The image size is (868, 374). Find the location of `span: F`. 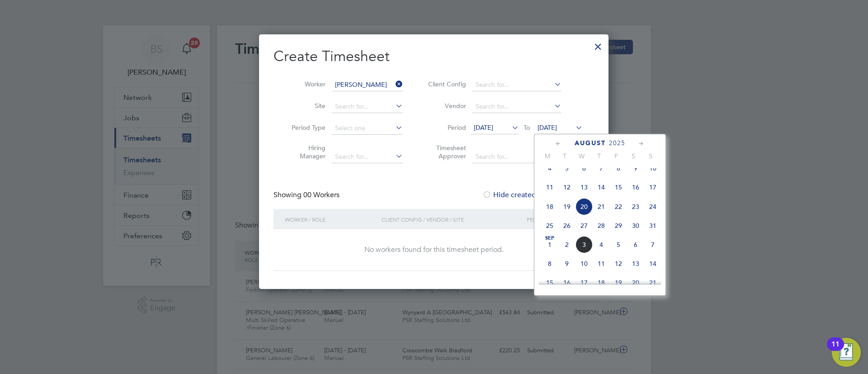

span: F is located at coordinates (616, 156).